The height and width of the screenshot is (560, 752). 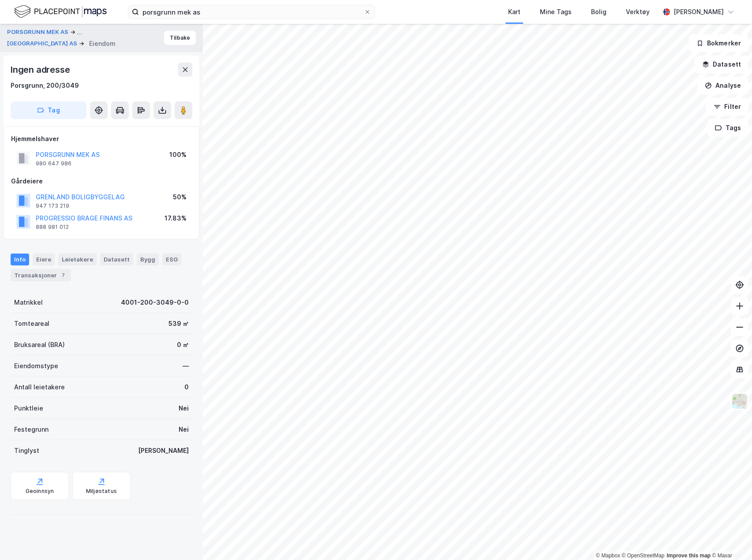 I want to click on a: Improve this map, so click(x=689, y=556).